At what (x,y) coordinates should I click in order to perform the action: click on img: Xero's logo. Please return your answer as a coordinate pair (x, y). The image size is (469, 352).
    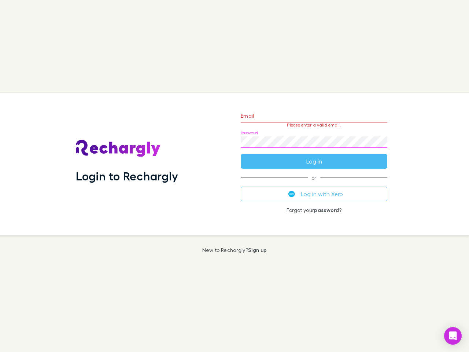
    Looking at the image, I should click on (291, 194).